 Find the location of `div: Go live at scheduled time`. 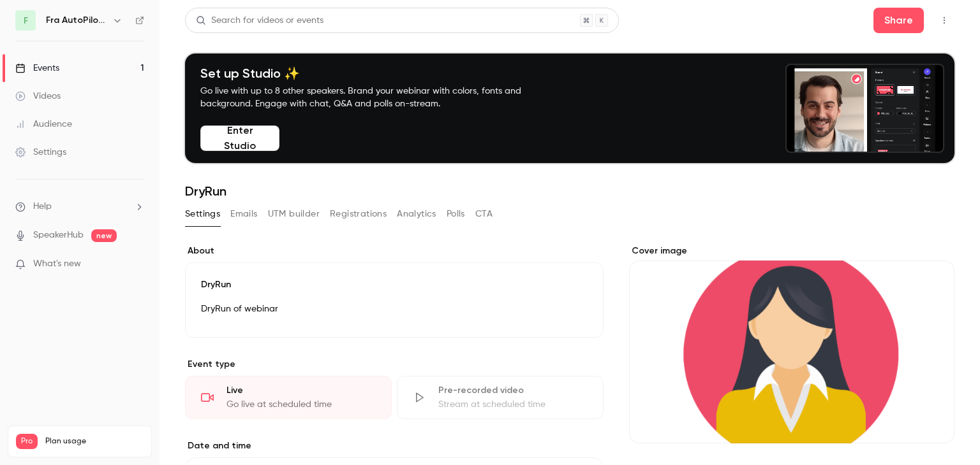

div: Go live at scheduled time is located at coordinates (301, 405).